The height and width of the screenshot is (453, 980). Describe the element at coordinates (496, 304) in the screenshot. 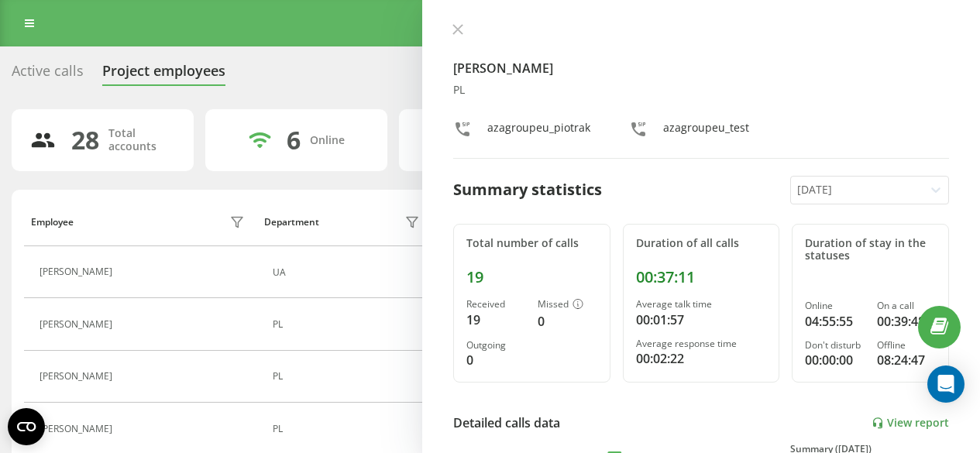

I see `div: Received` at that location.